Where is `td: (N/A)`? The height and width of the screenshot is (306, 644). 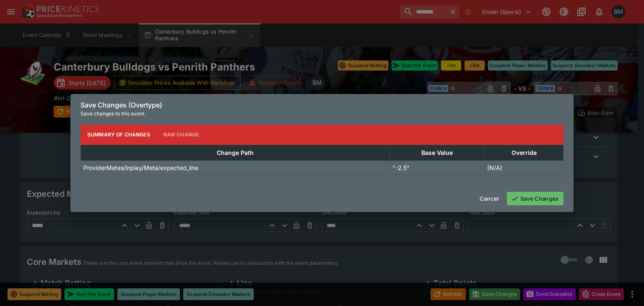
td: (N/A) is located at coordinates (524, 167).